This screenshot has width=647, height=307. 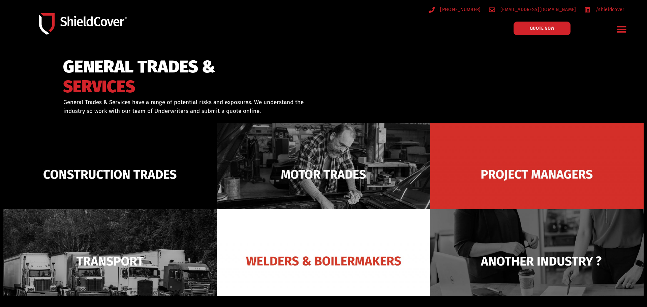 I want to click on img: Shield-Cover-Underwriting-Australia-logo-full, so click(x=83, y=24).